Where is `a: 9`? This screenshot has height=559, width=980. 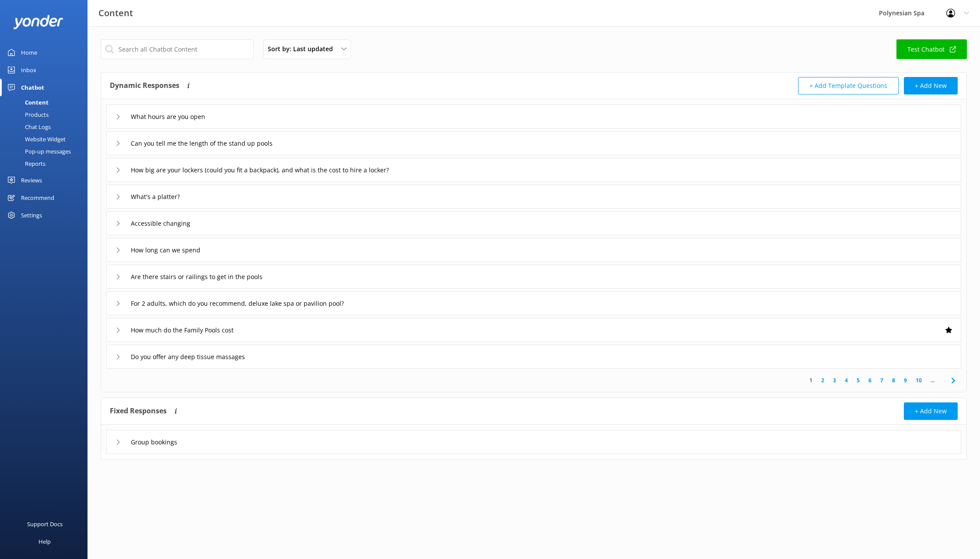
a: 9 is located at coordinates (905, 380).